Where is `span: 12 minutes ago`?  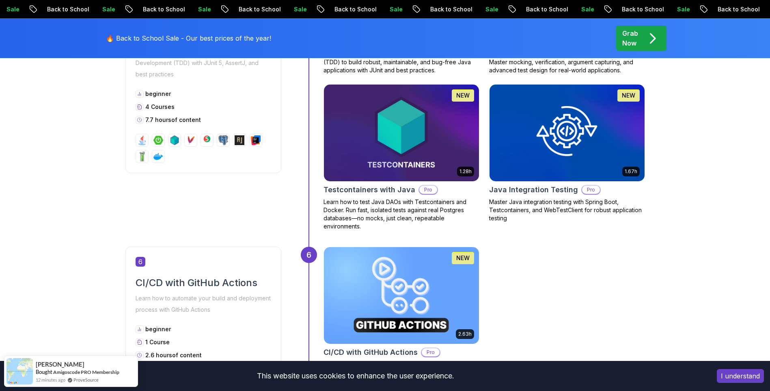
span: 12 minutes ago is located at coordinates (50, 379).